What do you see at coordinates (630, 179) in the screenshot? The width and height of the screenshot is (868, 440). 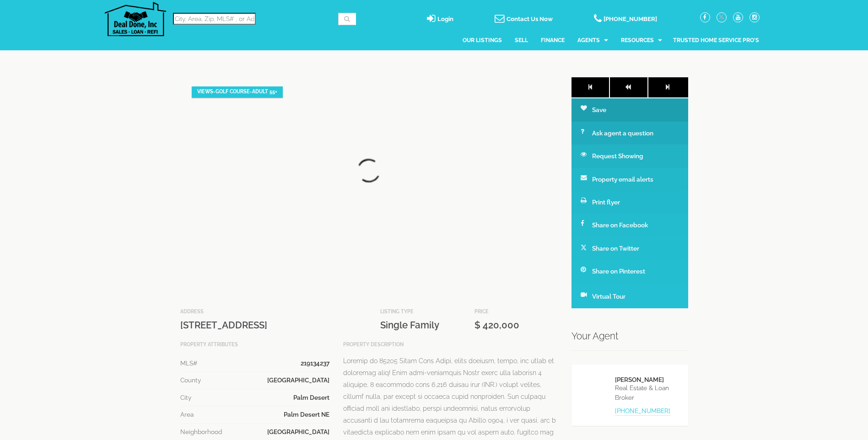 I see `a: Property email alerts` at bounding box center [630, 179].